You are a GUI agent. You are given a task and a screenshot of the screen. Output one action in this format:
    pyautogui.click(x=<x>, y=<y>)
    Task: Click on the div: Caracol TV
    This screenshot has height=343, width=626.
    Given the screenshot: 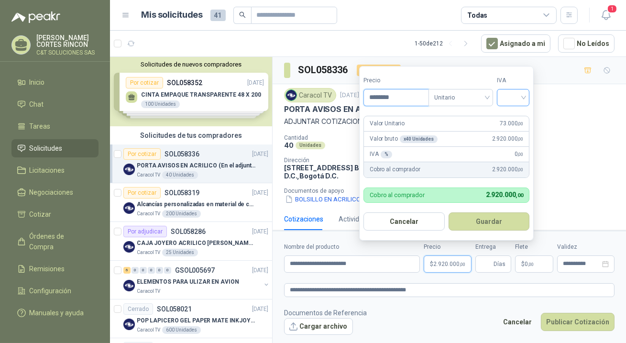 What is the action you would take?
    pyautogui.click(x=310, y=95)
    